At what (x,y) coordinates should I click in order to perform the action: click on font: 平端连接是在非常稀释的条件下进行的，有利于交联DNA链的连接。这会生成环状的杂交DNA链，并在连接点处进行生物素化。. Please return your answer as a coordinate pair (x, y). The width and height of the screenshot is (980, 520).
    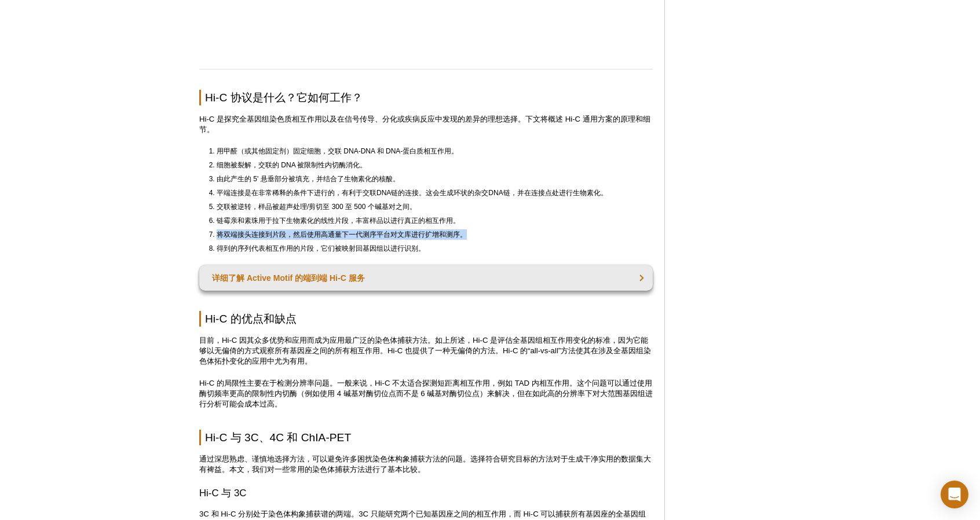
    Looking at the image, I should click on (412, 193).